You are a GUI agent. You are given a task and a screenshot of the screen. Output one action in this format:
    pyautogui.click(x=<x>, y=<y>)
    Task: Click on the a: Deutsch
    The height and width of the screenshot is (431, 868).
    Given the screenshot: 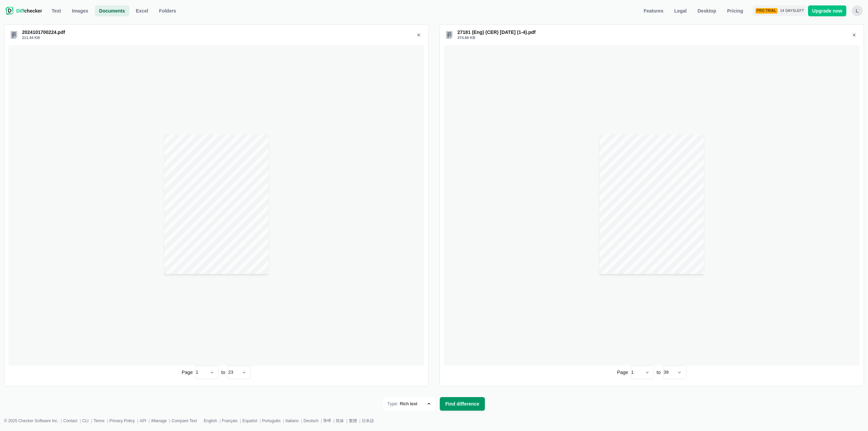 What is the action you would take?
    pyautogui.click(x=311, y=421)
    